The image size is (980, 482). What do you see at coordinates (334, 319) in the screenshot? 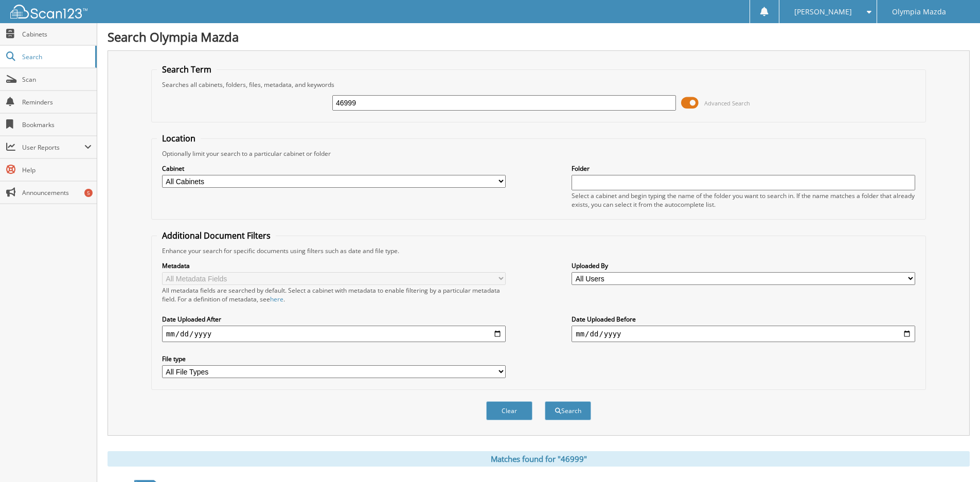
I see `label: Date Uploaded After` at bounding box center [334, 319].